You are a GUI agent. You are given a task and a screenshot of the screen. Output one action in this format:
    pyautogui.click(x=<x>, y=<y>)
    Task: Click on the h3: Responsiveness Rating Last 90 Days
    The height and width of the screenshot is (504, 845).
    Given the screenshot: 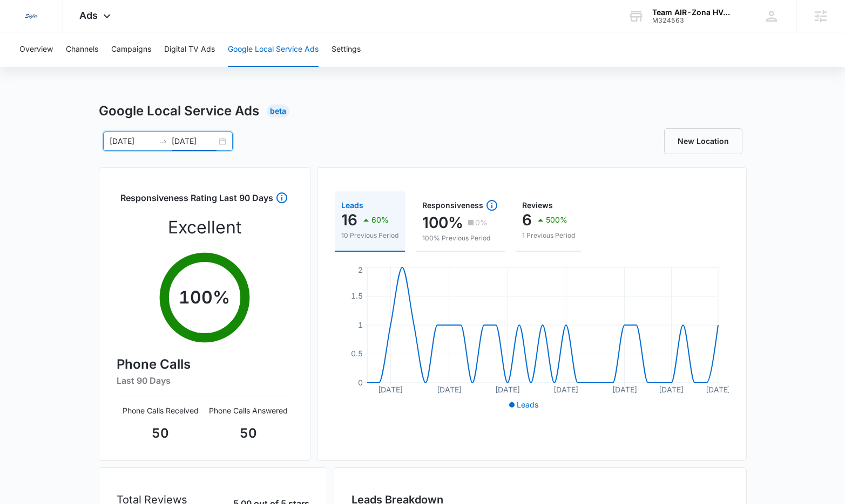 What is the action you would take?
    pyautogui.click(x=197, y=200)
    